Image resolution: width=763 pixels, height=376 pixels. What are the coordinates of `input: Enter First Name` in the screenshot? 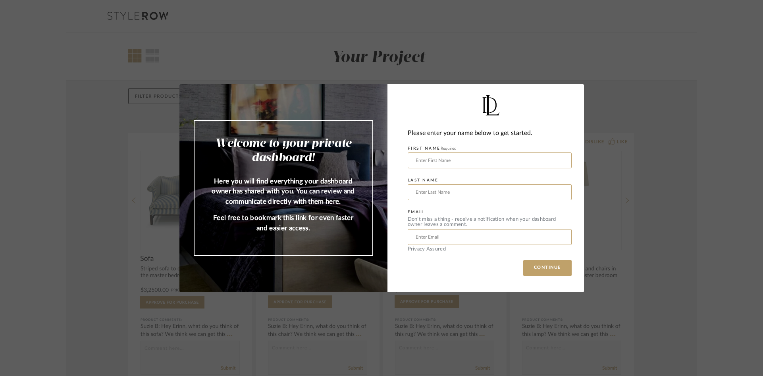 It's located at (489, 160).